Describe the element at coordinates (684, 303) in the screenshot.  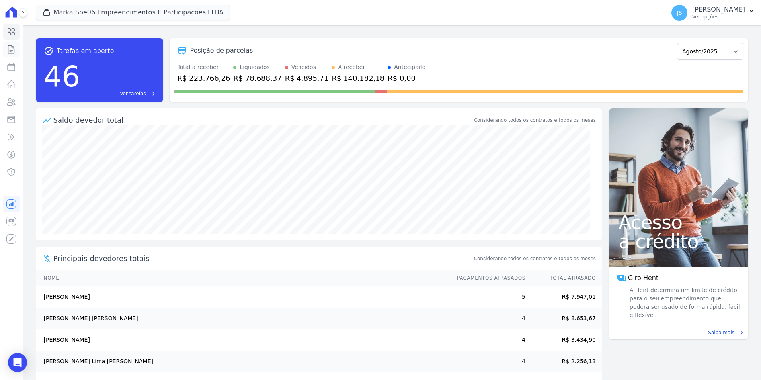
I see `span: A Hent determina um limite de crédito para o seu empreendimento que poderá ser usado de forma ráp...` at that location.